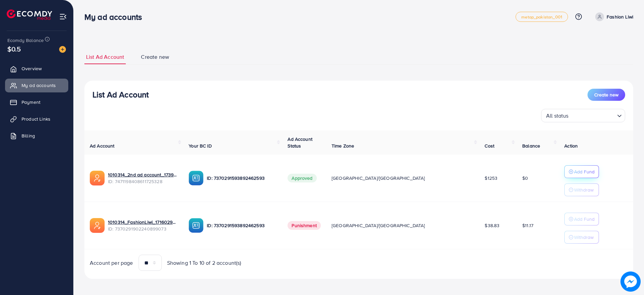 This screenshot has width=644, height=295. What do you see at coordinates (204, 263) in the screenshot?
I see `span: Showing 1 To 10 of 2 account(s)` at bounding box center [204, 263].